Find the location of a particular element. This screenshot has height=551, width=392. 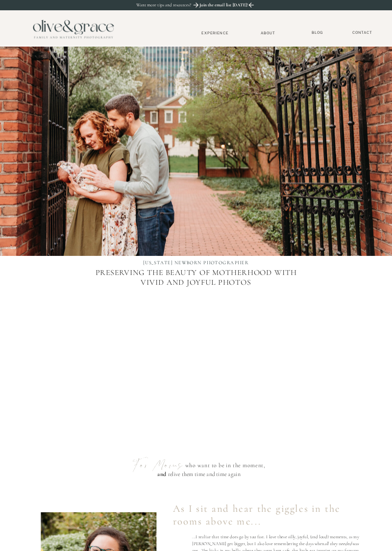

a: BLOG is located at coordinates (317, 32).